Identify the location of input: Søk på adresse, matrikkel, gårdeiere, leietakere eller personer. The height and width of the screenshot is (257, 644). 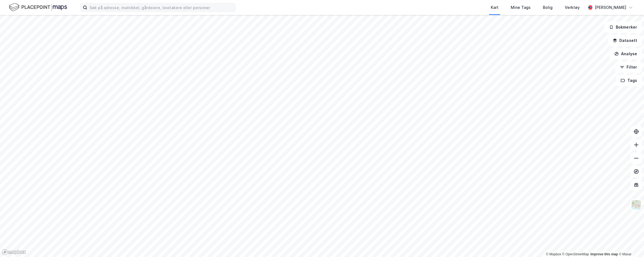
(161, 8).